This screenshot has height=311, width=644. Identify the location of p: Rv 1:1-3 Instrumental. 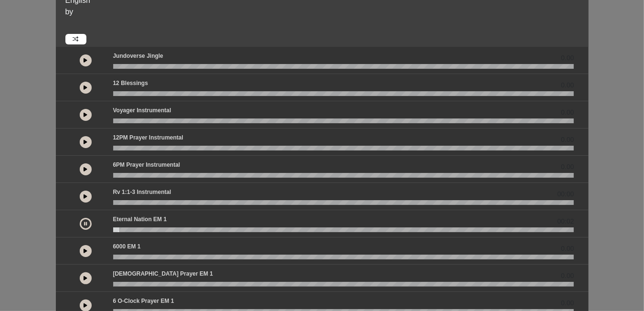
(142, 192).